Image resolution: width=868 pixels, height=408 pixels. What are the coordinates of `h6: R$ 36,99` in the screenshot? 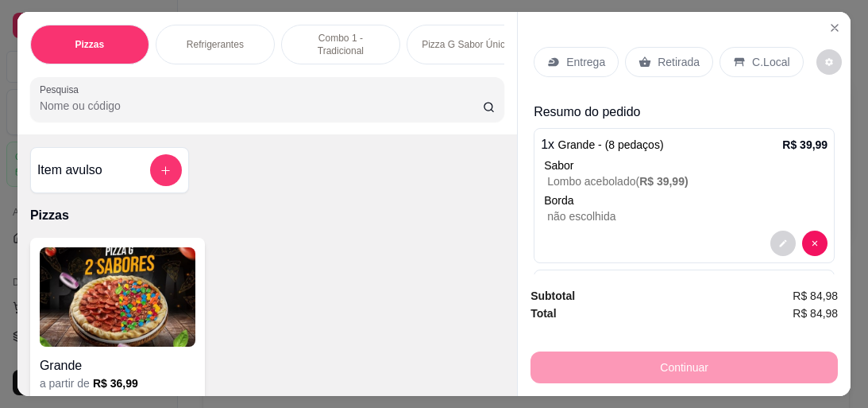 It's located at (115, 383).